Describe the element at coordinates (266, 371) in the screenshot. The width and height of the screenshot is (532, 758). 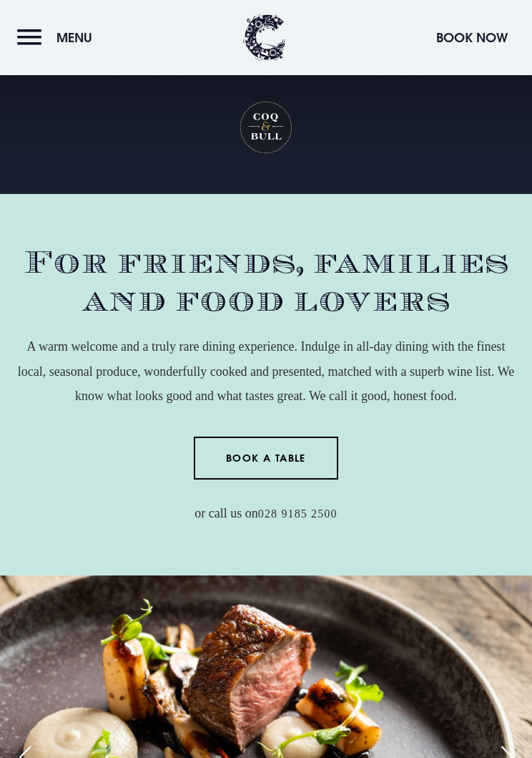
I see `p: A warm welcome and a truly rare dining experience. Indulge in all-day dining with the finest loca...` at that location.